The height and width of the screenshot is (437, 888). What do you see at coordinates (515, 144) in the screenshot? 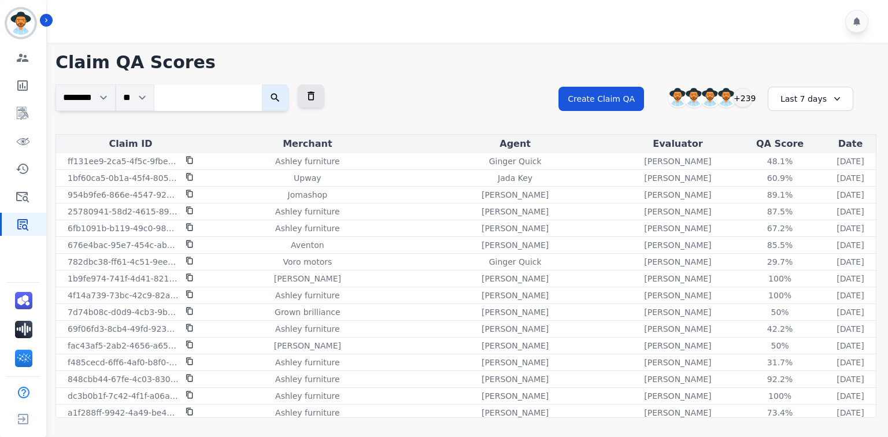
I see `div: Agent` at bounding box center [515, 144].